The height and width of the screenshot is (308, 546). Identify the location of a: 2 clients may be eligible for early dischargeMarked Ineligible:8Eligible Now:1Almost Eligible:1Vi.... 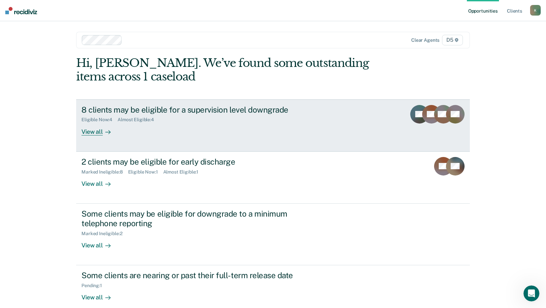
(273, 177).